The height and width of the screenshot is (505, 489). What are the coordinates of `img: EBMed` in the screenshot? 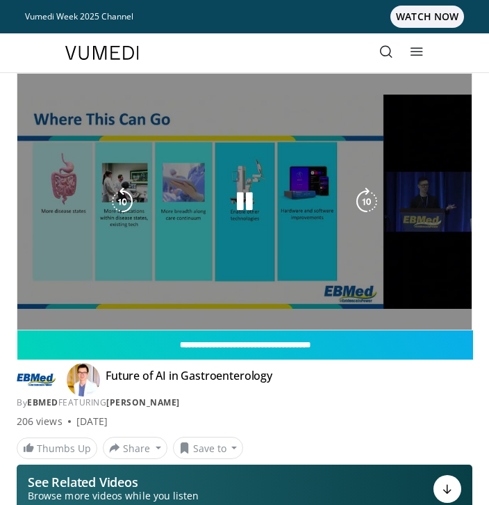 It's located at (36, 379).